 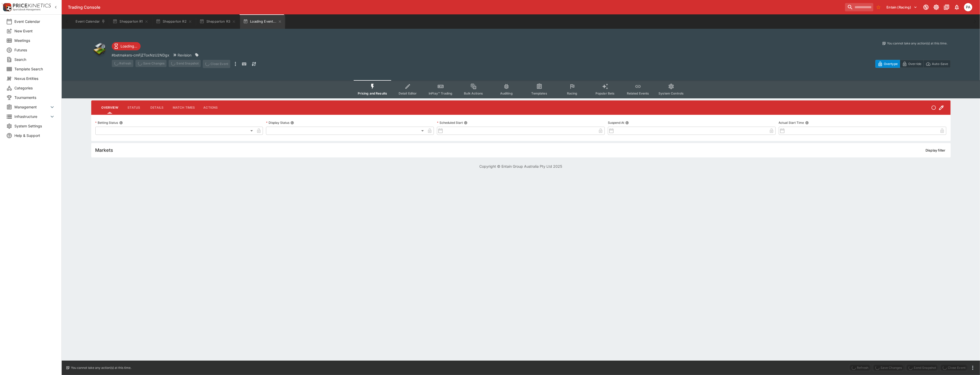 What do you see at coordinates (440, 93) in the screenshot?
I see `span: InPlay™ Trading` at bounding box center [440, 93].